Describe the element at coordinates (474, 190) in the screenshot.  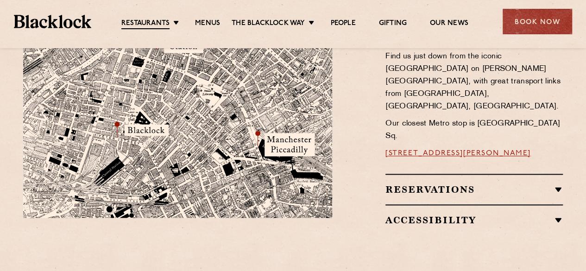
I see `h2: Reservations` at that location.